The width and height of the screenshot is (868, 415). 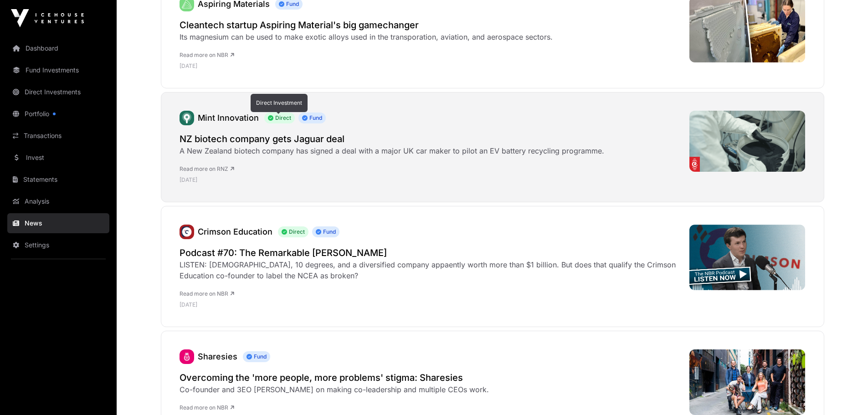 I want to click on h2: NZ biotech company gets Jaguar deal, so click(x=392, y=139).